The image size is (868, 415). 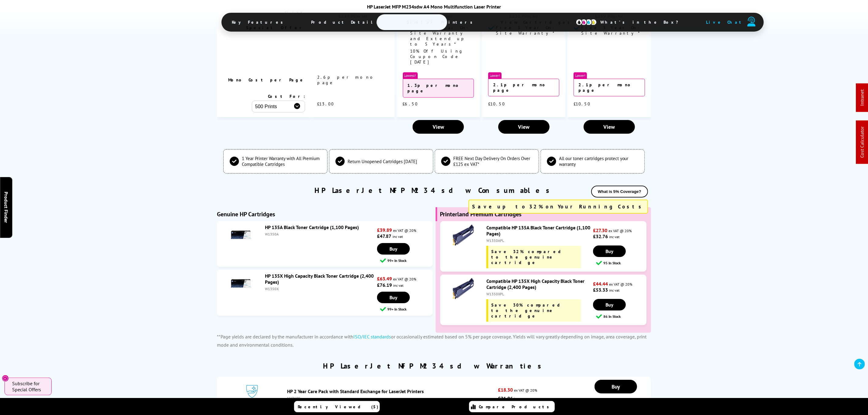 I want to click on span: 2.6p per mono page, so click(x=346, y=80).